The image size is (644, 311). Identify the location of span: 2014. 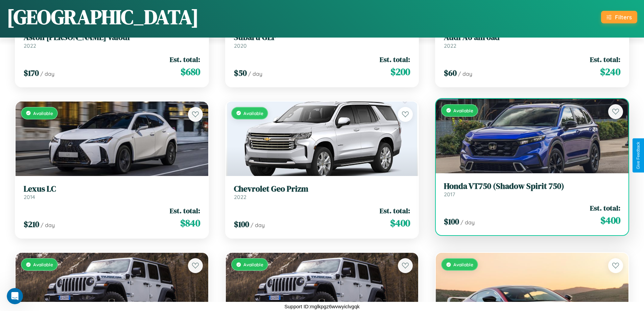
(29, 197).